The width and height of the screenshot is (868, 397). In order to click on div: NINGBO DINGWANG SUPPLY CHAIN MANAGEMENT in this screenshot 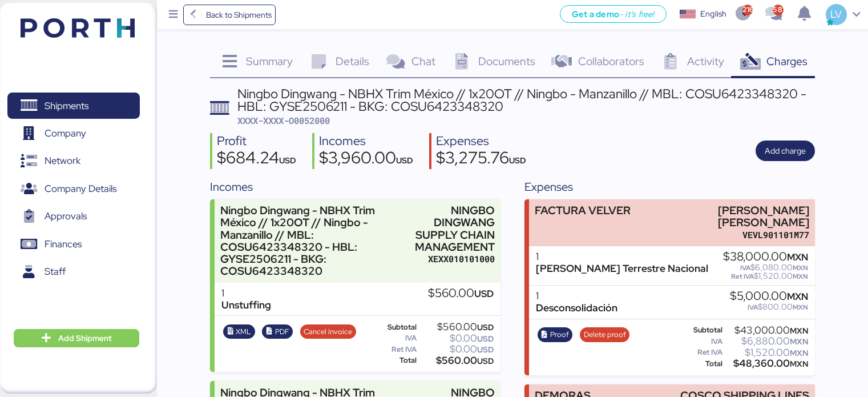, I will do `click(455, 228)`.